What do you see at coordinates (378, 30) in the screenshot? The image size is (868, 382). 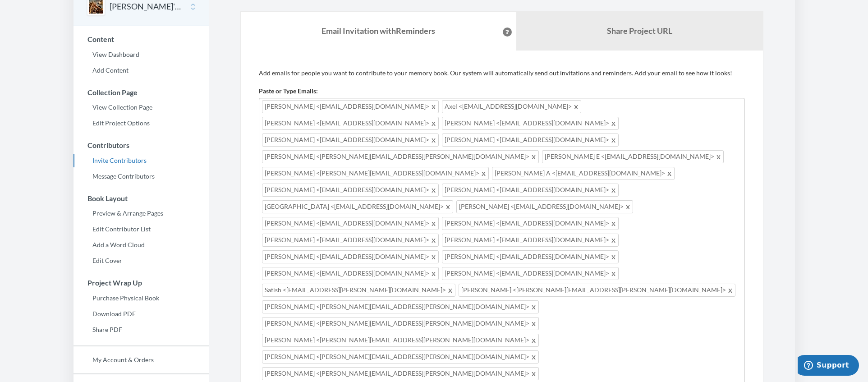 I see `strong: Email Invitation with Reminders` at bounding box center [378, 30].